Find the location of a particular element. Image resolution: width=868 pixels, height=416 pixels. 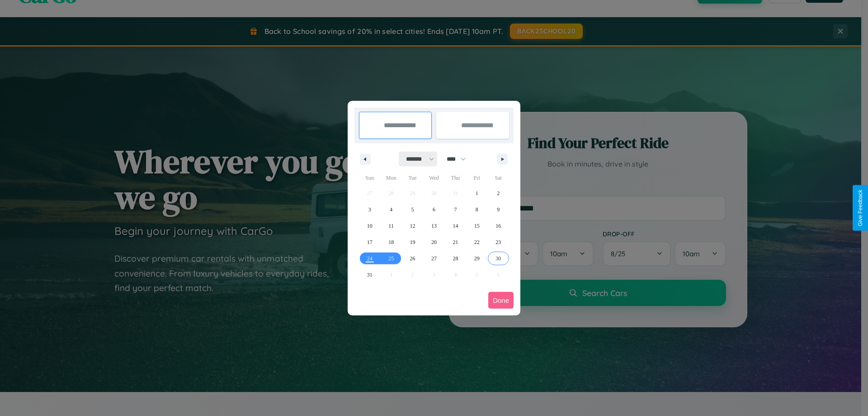

span: Fri is located at coordinates (476, 178).